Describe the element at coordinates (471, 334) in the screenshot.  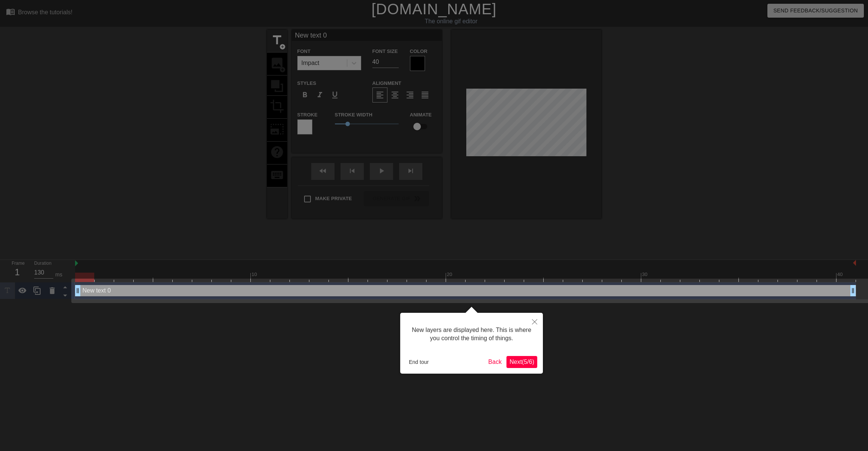
I see `div: New layers are displayed here. This is where you control the timing of things.` at that location.